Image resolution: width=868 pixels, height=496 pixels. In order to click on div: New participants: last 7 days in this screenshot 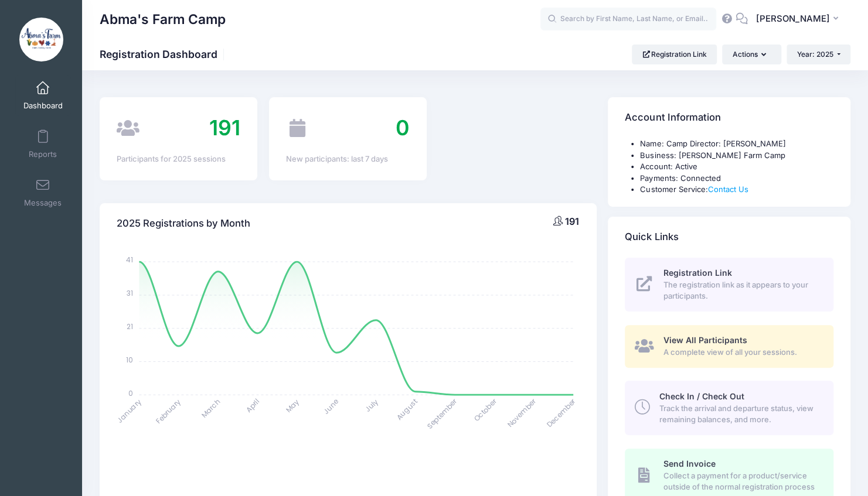, I will do `click(348, 159)`.